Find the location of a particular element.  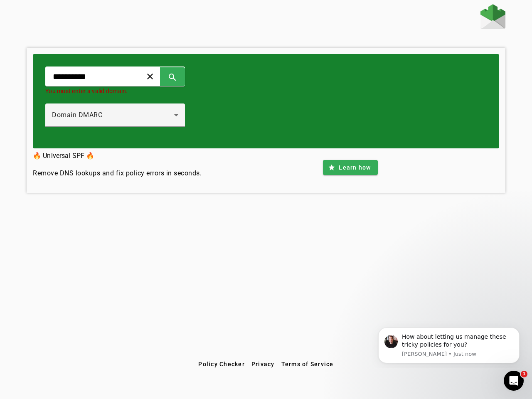

div: message notification from Keith, Just now. How about letting us manage these tricky policies for ... is located at coordinates (83, 26).